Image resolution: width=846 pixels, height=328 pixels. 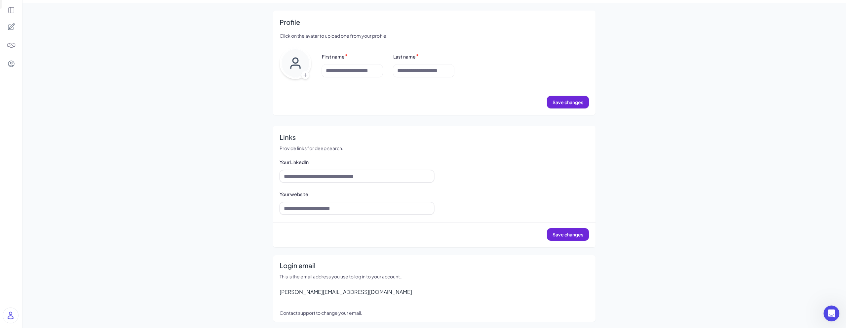 What do you see at coordinates (434, 148) in the screenshot?
I see `p: Provide links for deep search.` at bounding box center [434, 148].